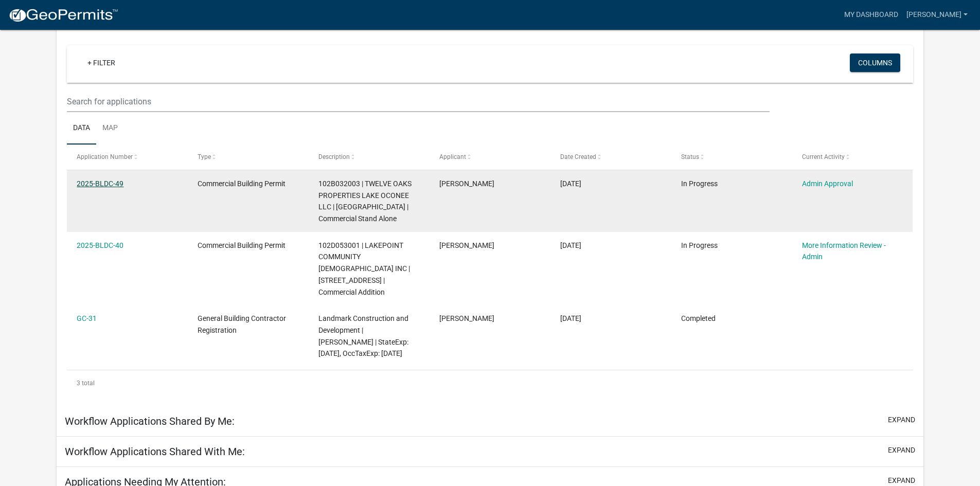  Describe the element at coordinates (490, 157) in the screenshot. I see `datatable-header-cell: Applicant` at that location.